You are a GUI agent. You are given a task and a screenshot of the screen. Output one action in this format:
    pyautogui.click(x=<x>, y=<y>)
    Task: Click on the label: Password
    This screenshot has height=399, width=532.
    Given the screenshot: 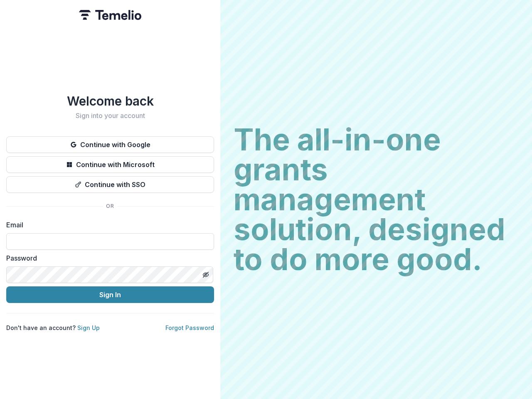 What is the action you would take?
    pyautogui.click(x=108, y=258)
    